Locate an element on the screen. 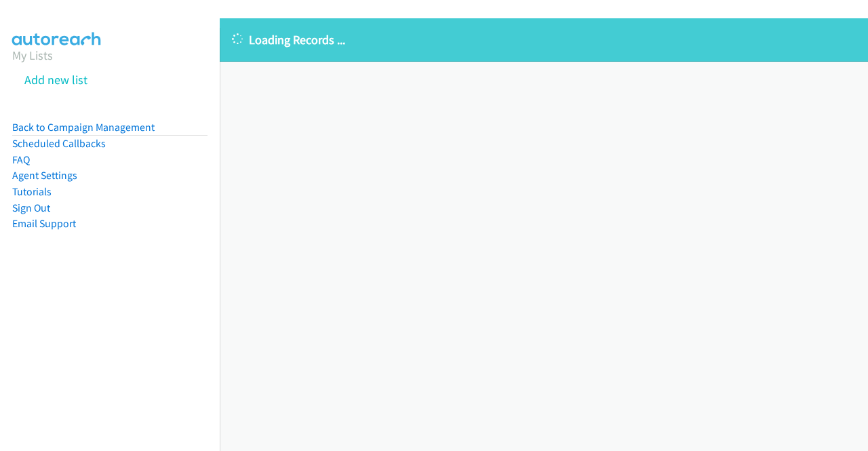 This screenshot has width=868, height=451. a: Scheduled Callbacks is located at coordinates (59, 143).